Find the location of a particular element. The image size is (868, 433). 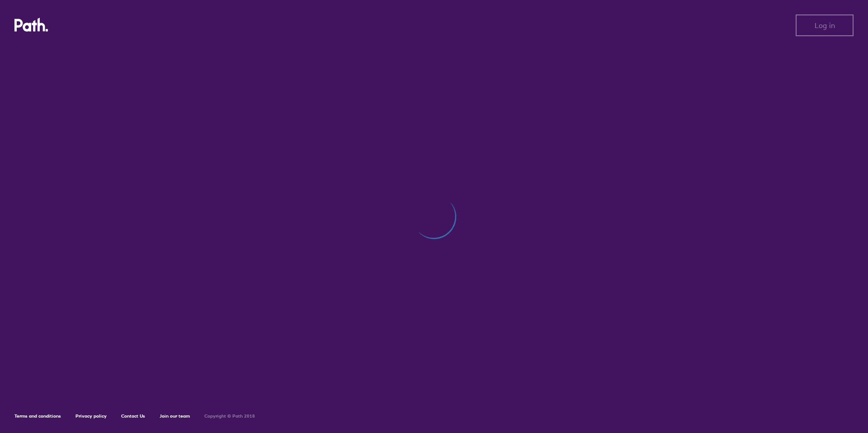

a: Privacy policy is located at coordinates (91, 416).